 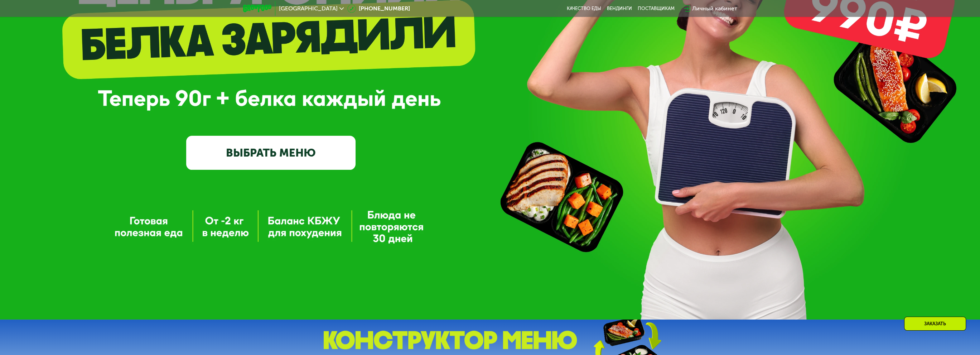 What do you see at coordinates (584, 8) in the screenshot?
I see `a: Качество еды` at bounding box center [584, 8].